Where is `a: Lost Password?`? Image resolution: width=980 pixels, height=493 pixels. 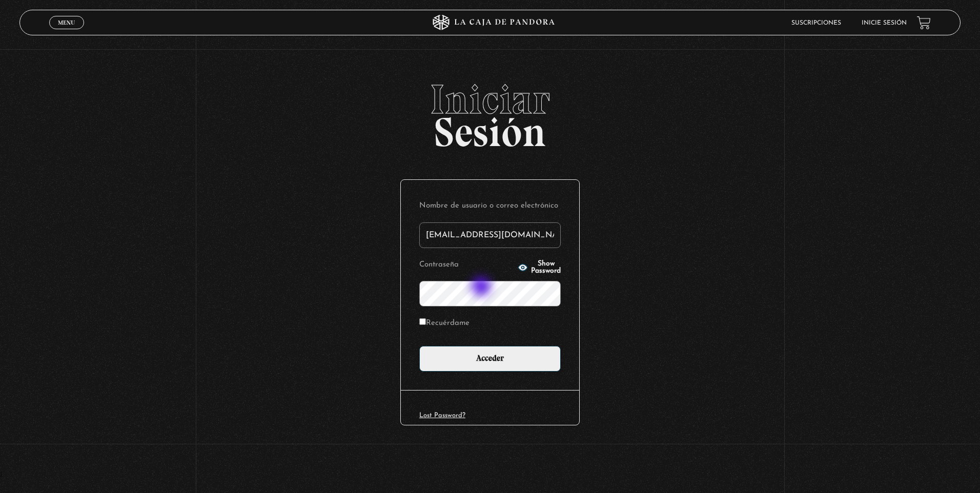 a: Lost Password? is located at coordinates (443, 415).